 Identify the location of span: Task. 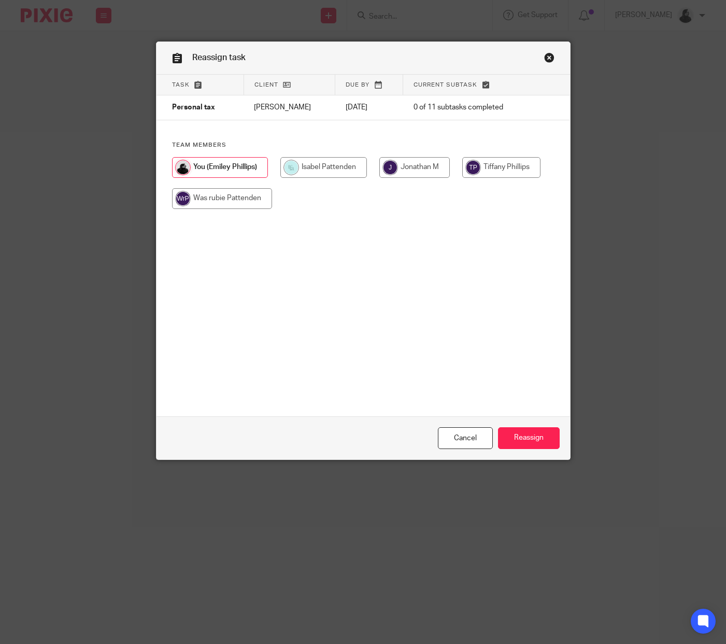
(181, 85).